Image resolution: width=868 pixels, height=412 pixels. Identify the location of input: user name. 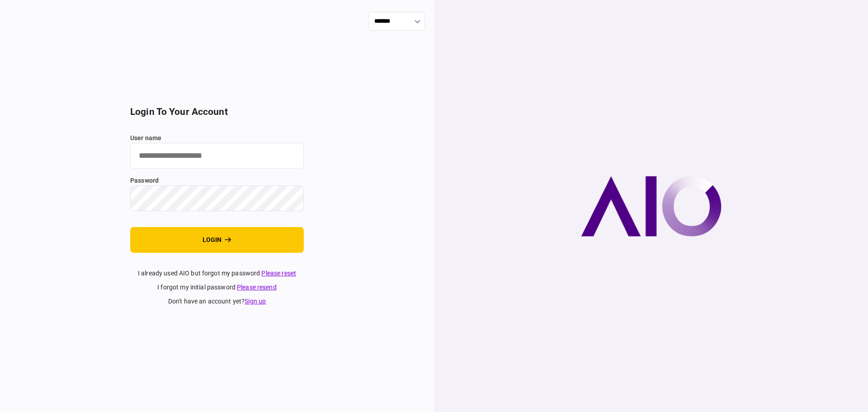
(217, 156).